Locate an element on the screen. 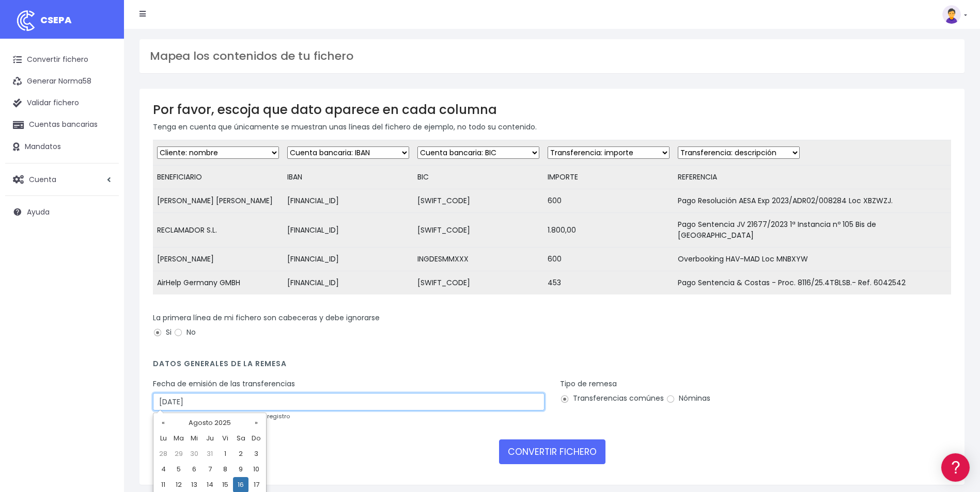  button: Contáctanos is located at coordinates (103, 285).